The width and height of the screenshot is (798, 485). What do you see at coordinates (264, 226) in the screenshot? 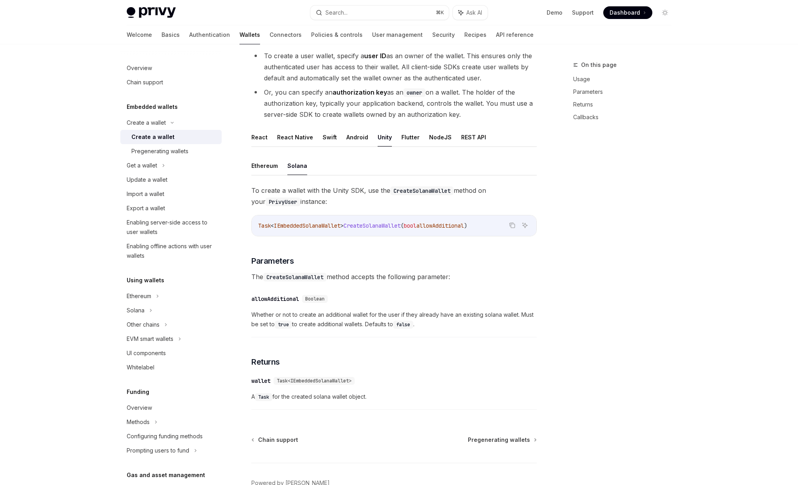
I see `span: Task` at bounding box center [264, 226].